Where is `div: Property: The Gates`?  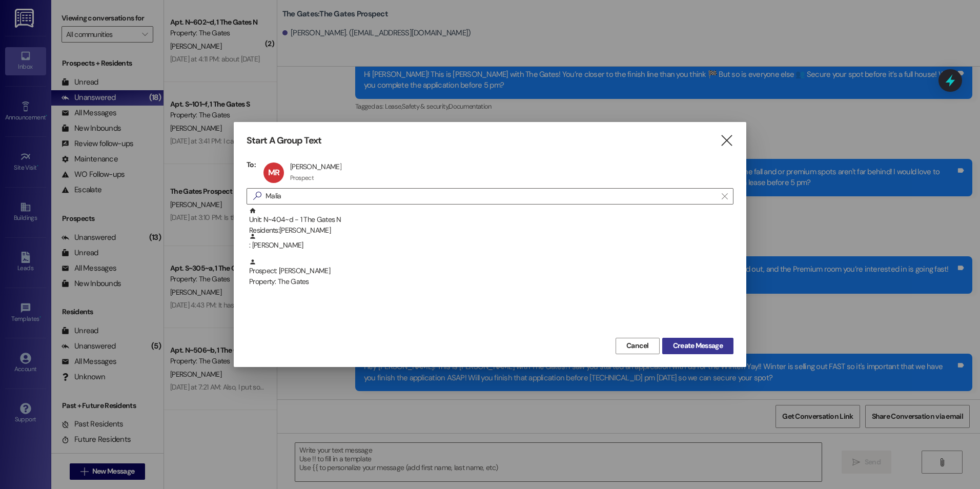
div: Property: The Gates is located at coordinates (491, 281).